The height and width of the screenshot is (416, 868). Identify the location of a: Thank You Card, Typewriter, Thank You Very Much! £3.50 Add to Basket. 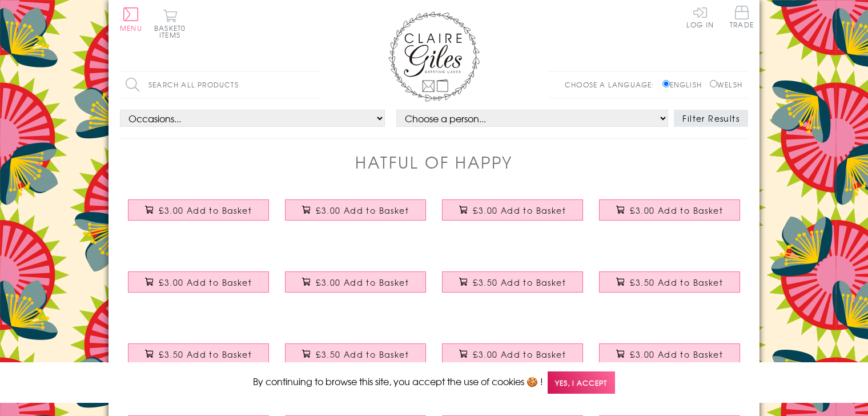
(198, 360).